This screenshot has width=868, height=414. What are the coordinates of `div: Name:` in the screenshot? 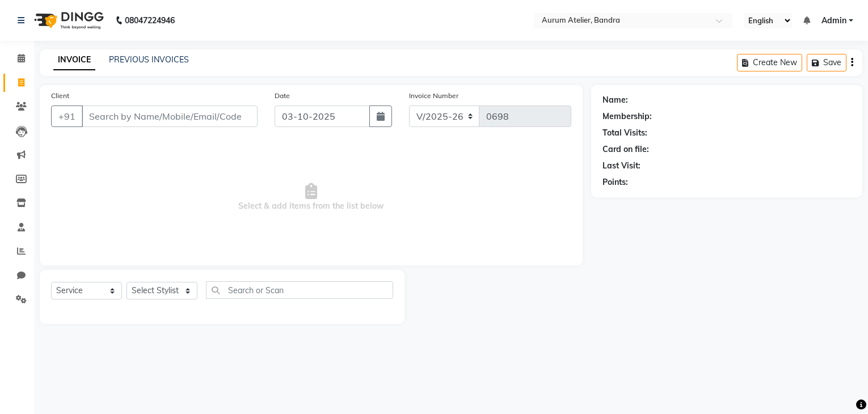 It's located at (615, 100).